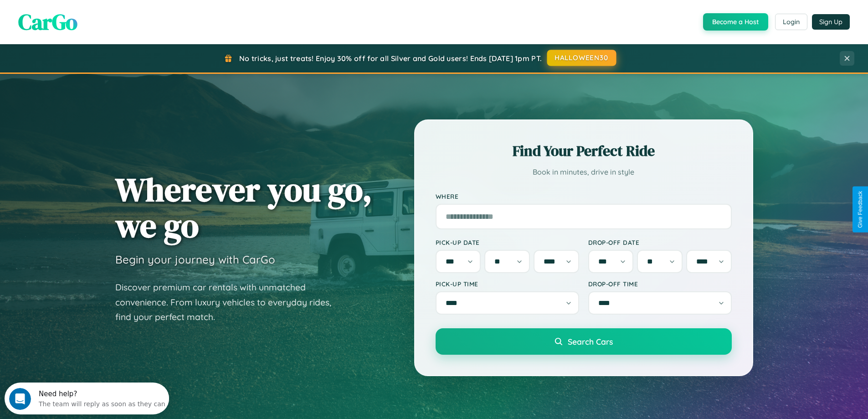 This screenshot has width=868, height=419. I want to click on button: HALLOWEEN30, so click(582, 58).